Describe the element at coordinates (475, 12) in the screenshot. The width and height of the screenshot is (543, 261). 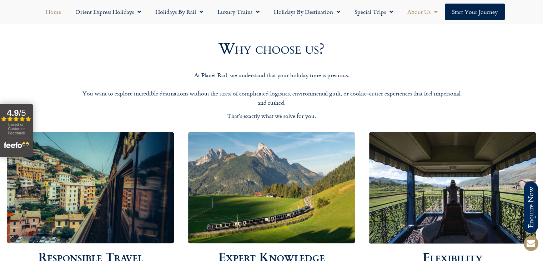
I see `a: Start your Journey` at that location.